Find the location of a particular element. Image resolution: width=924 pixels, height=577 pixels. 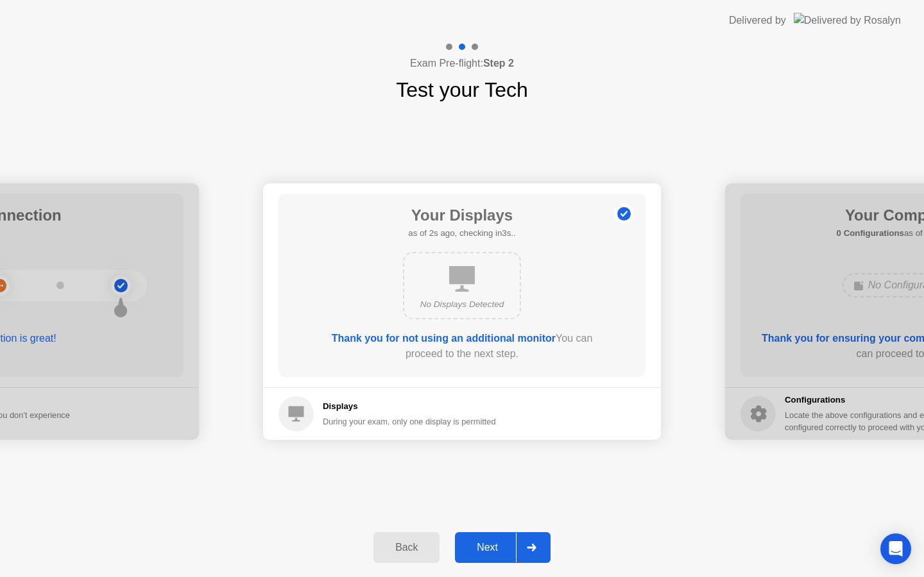

div: Delivered by is located at coordinates (758, 21).